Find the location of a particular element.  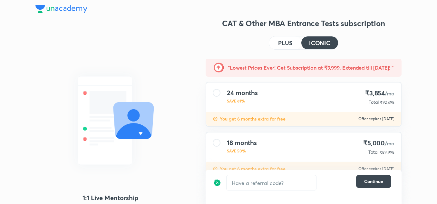

input: Have a referral code? is located at coordinates (272, 183).